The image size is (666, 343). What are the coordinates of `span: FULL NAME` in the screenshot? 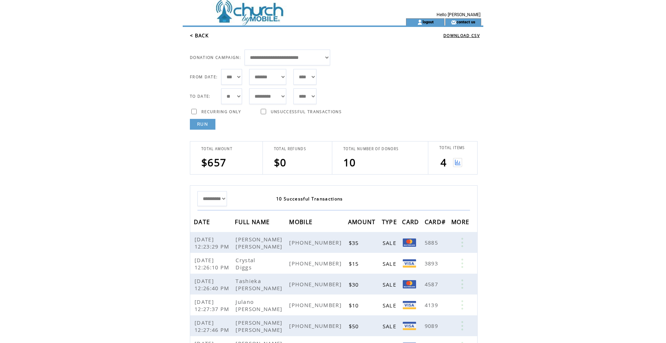 It's located at (253, 223).